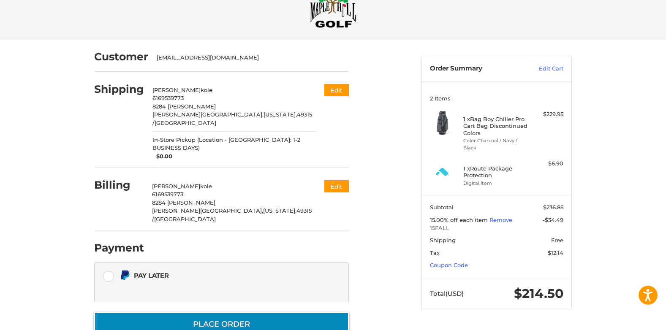  What do you see at coordinates (501, 220) in the screenshot?
I see `a: Remove` at bounding box center [501, 220].